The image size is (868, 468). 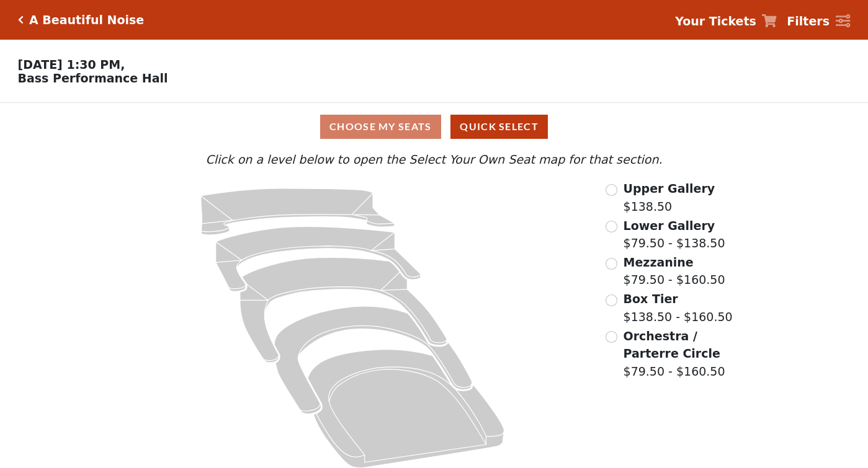 What do you see at coordinates (318, 259) in the screenshot?
I see `path: Lower Gallery - Seats Available: 18` at bounding box center [318, 259].